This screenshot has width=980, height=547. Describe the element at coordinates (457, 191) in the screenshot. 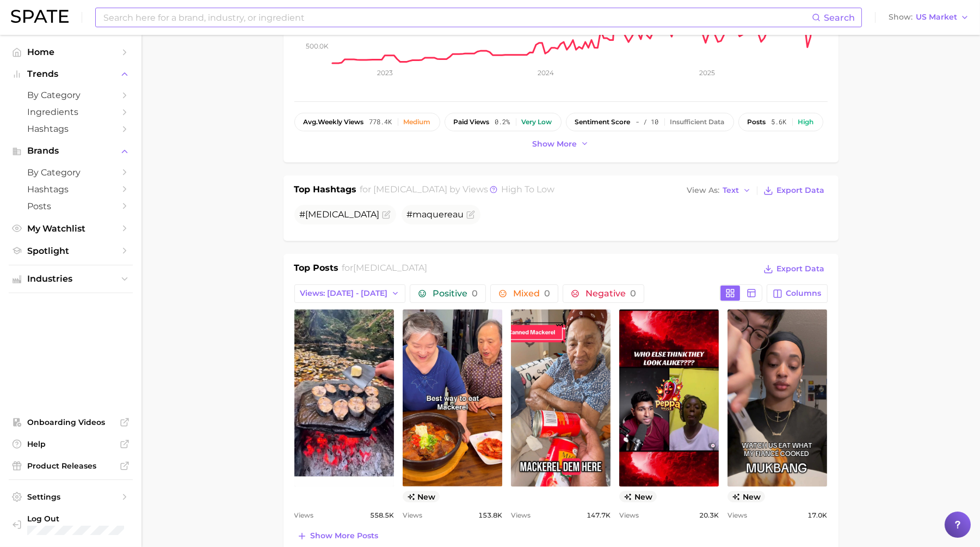

I see `h2: for by Views` at that location.